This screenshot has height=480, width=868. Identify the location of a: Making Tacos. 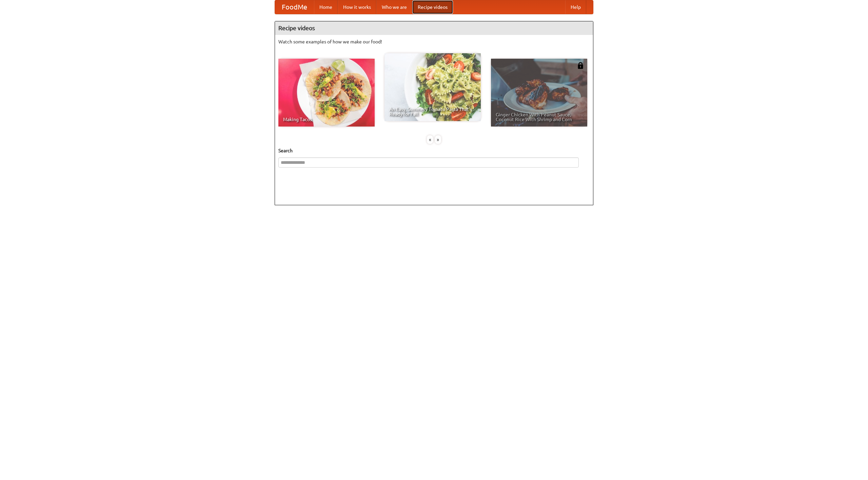
(326, 92).